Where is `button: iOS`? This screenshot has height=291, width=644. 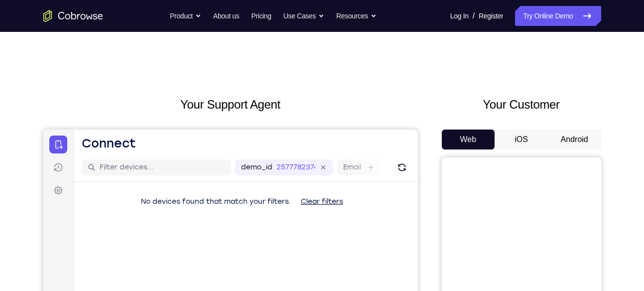 button: iOS is located at coordinates (521, 139).